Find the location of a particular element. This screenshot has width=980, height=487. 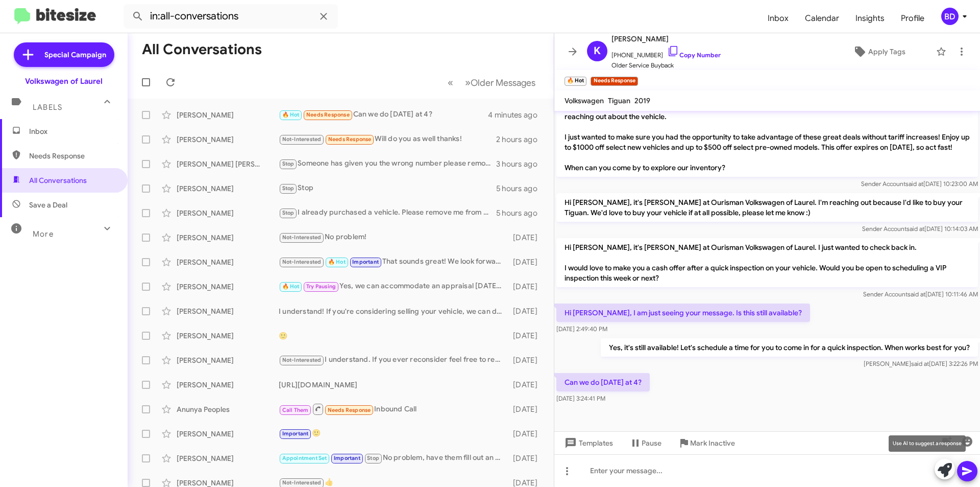

button: Next is located at coordinates (500, 82).